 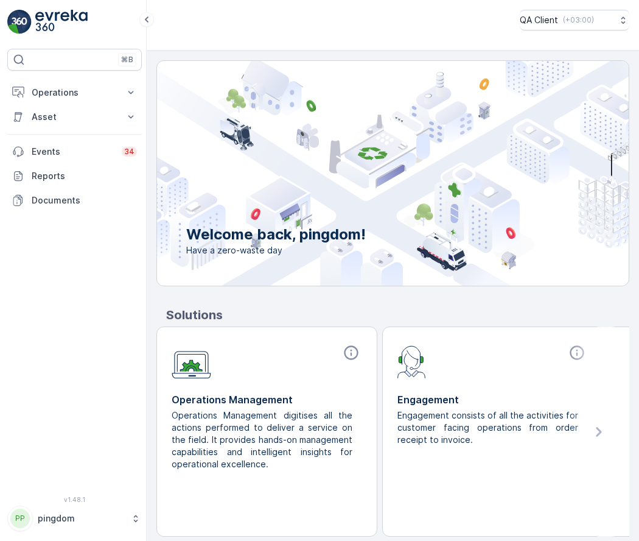 What do you see at coordinates (84, 200) in the screenshot?
I see `p: Documents` at bounding box center [84, 200].